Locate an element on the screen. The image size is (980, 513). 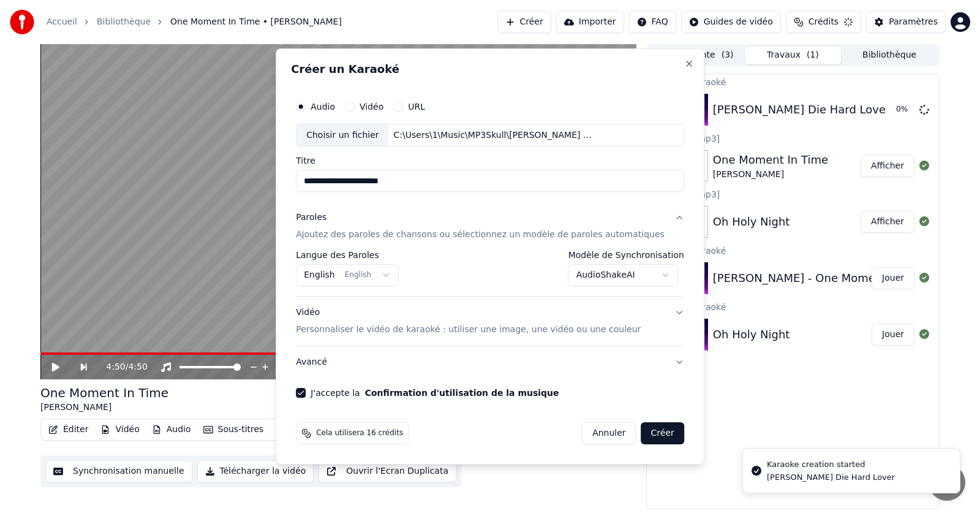
div: ParolesAjoutez des paroles de chansons ou sélectionnez un modèle de paroles automatiques is located at coordinates (490, 274).